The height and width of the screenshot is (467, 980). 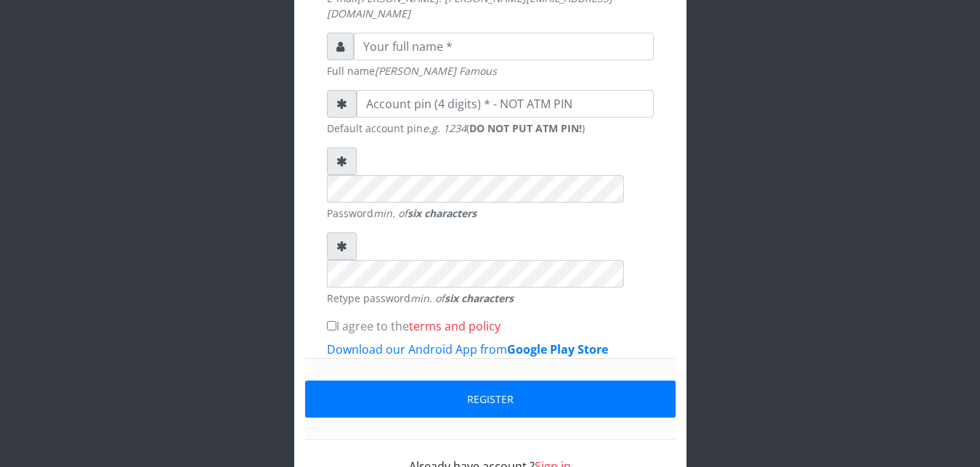 What do you see at coordinates (525, 127) in the screenshot?
I see `b: DO NOT PUT ATM PIN!` at bounding box center [525, 127].